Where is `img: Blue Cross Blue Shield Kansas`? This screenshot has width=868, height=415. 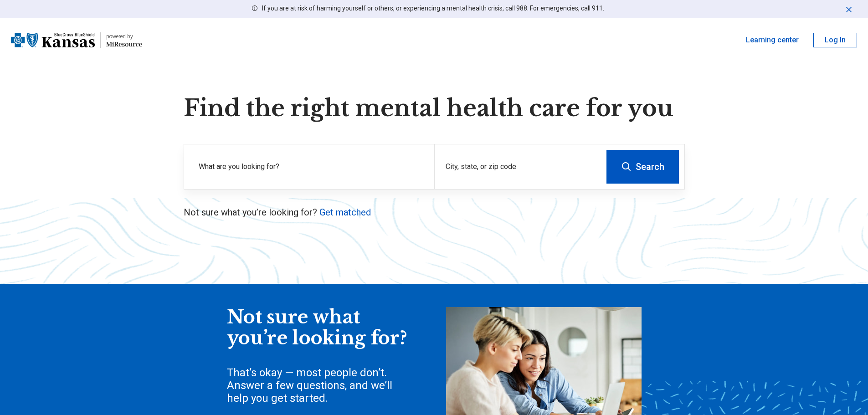
img: Blue Cross Blue Shield Kansas is located at coordinates (53, 40).